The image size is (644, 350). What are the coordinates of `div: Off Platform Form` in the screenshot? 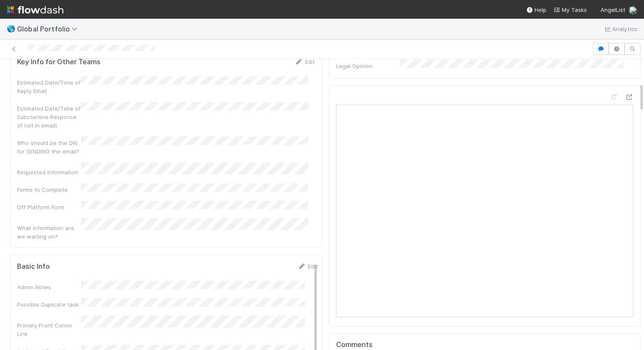 It's located at (49, 207).